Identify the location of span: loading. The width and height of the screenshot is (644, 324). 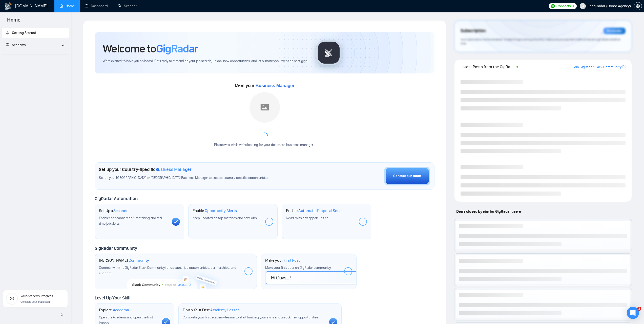
(265, 135).